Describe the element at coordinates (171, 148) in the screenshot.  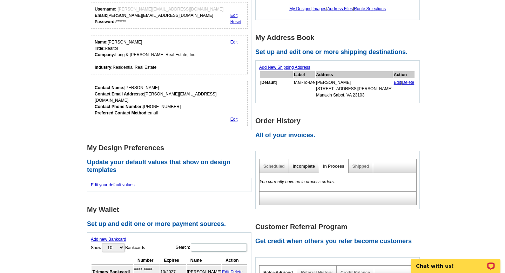
I see `h1: My Design Preferences` at that location.